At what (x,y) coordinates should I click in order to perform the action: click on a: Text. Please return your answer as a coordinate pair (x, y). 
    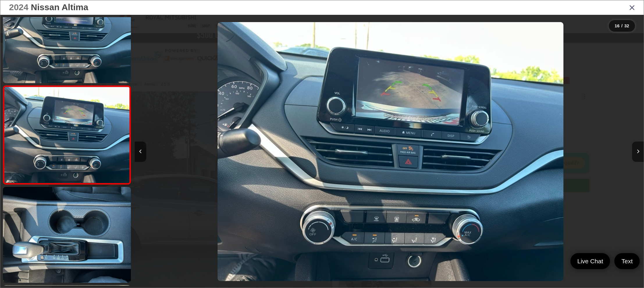
    Looking at the image, I should click on (627, 261).